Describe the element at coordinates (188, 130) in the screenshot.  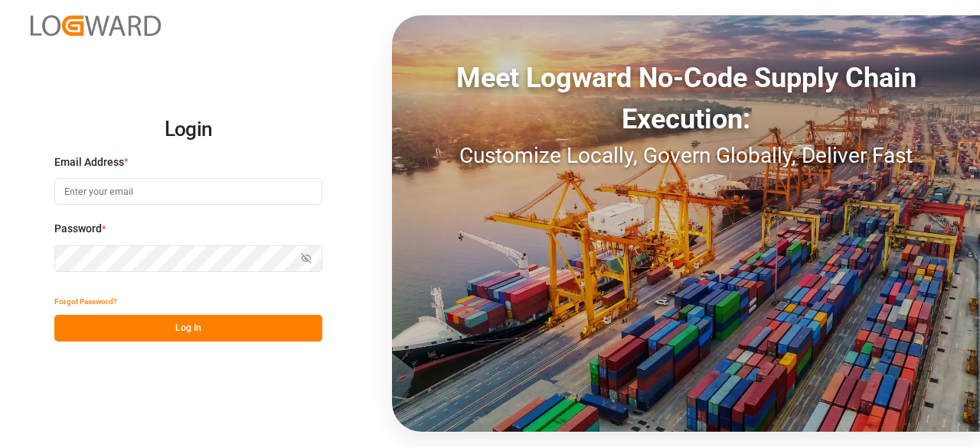
I see `h2: Login` at that location.